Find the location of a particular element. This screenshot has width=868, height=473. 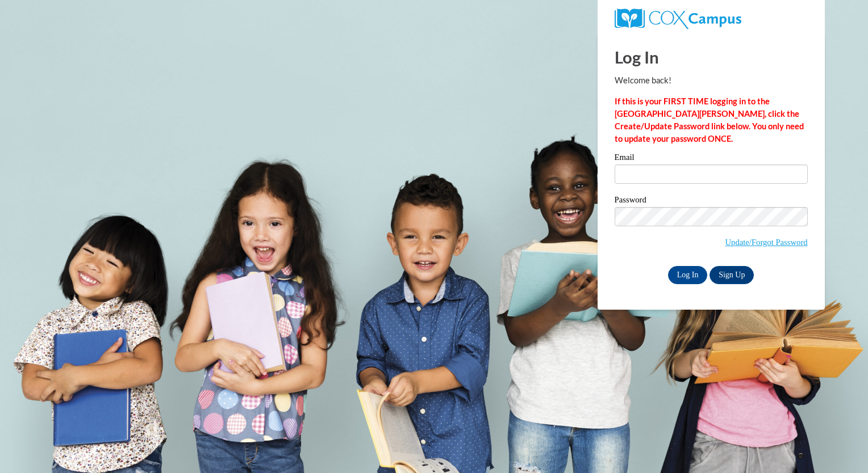

label: Email is located at coordinates (711, 159).